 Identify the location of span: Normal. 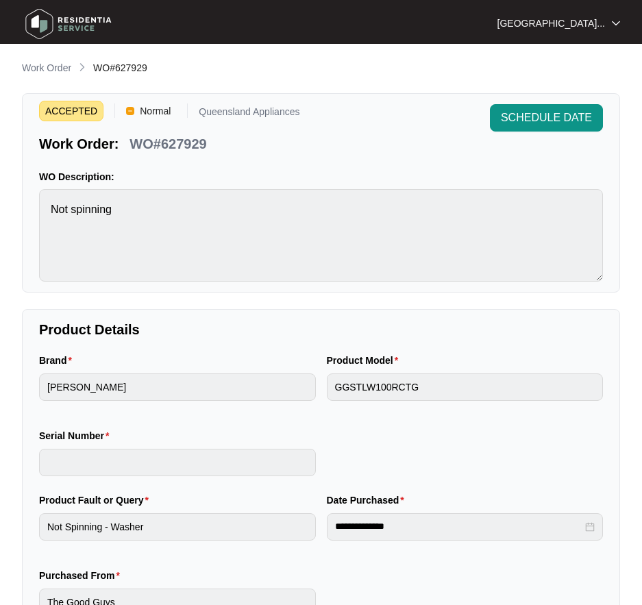
(155, 111).